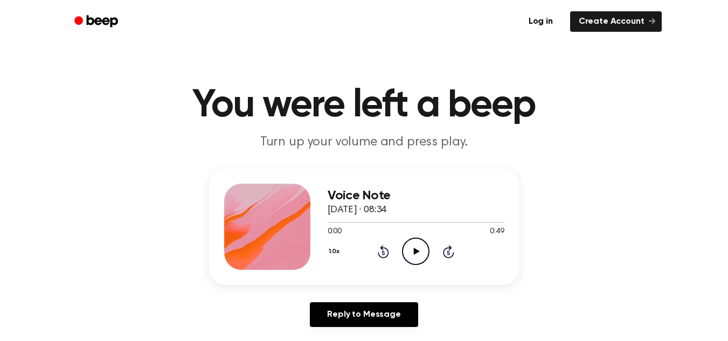  Describe the element at coordinates (541, 22) in the screenshot. I see `a: Log in` at that location.